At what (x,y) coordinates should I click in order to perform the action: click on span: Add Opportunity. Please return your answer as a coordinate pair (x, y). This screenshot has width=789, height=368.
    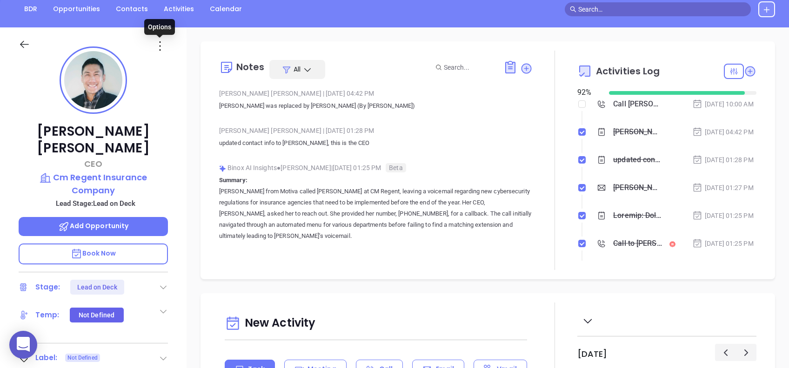
    Looking at the image, I should click on (93, 226).